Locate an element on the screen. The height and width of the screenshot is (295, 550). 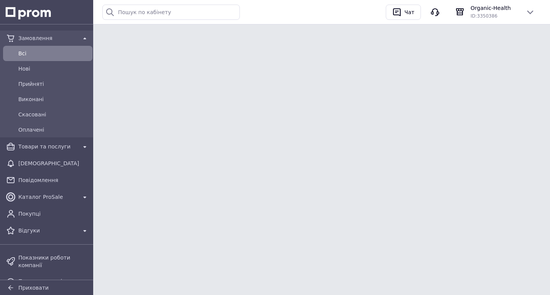
span: Виконані is located at coordinates (54, 99).